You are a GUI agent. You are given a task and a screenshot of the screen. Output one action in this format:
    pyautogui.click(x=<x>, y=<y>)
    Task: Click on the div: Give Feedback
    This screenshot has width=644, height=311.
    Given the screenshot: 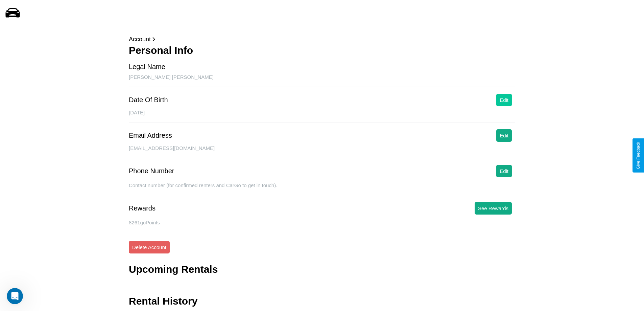 What is the action you would take?
    pyautogui.click(x=638, y=156)
    